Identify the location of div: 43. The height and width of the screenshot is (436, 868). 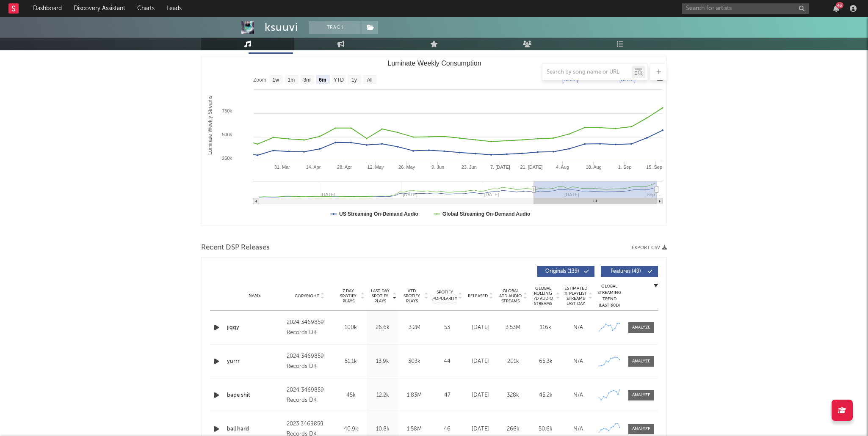
(840, 5).